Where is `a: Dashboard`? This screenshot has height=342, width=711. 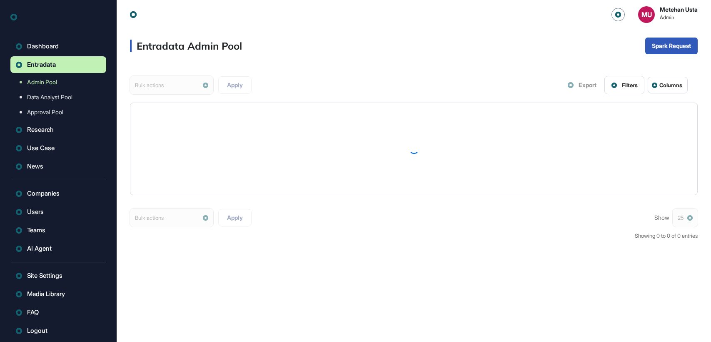
a: Dashboard is located at coordinates (58, 46).